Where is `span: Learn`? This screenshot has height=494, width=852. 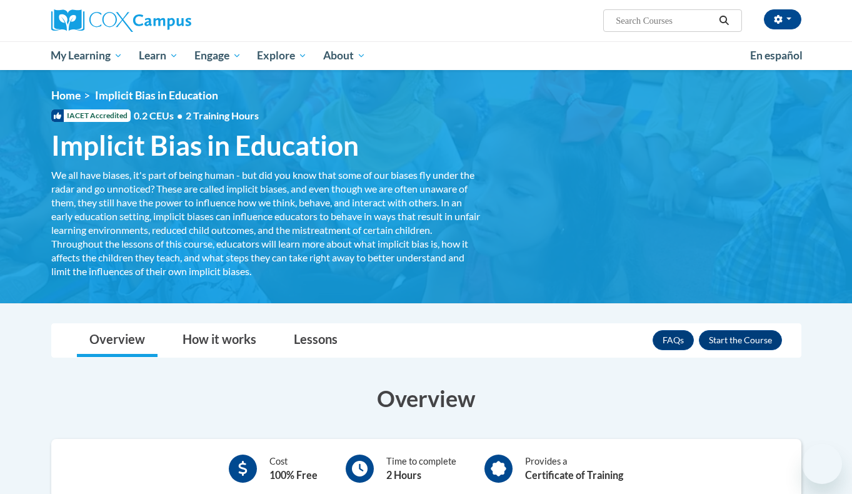 span: Learn is located at coordinates (158, 56).